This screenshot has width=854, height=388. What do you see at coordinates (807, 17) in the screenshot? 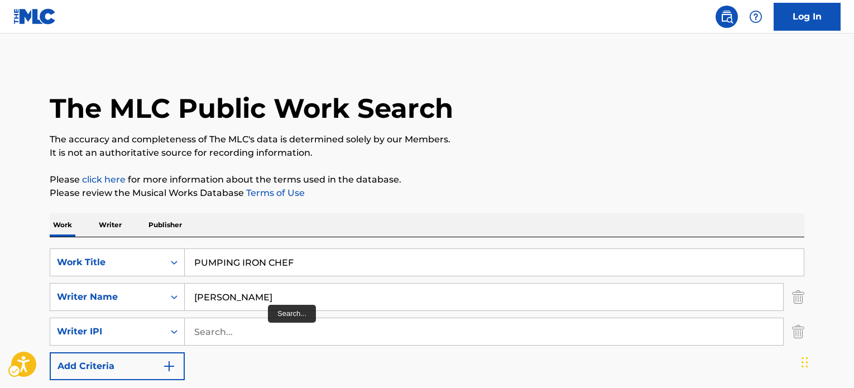
I see `a: Log In` at bounding box center [807, 17].